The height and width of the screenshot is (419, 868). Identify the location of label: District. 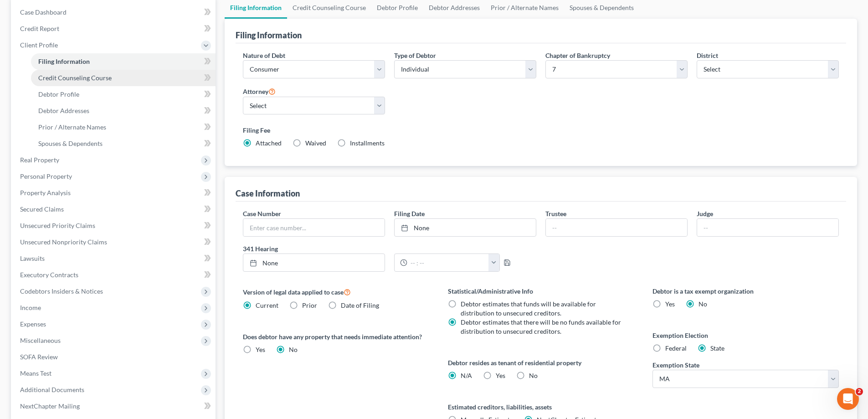
(707, 55).